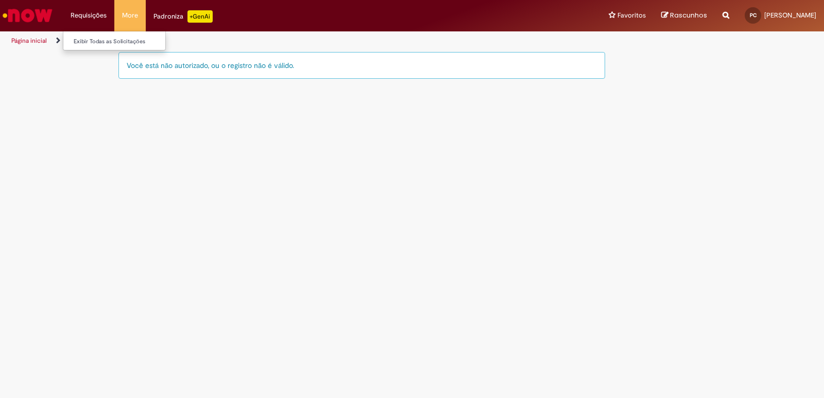 The image size is (824, 398). I want to click on p: +GenAi, so click(200, 16).